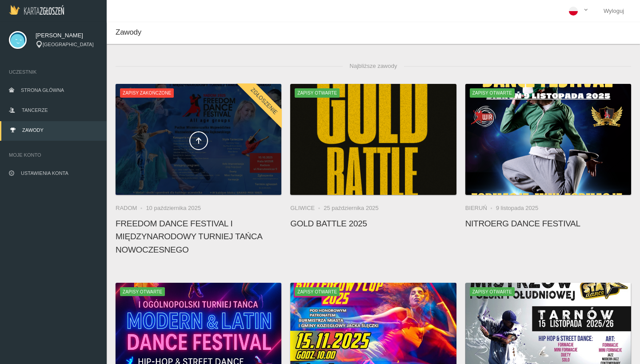 The height and width of the screenshot is (364, 640). I want to click on li: Radom, so click(131, 208).